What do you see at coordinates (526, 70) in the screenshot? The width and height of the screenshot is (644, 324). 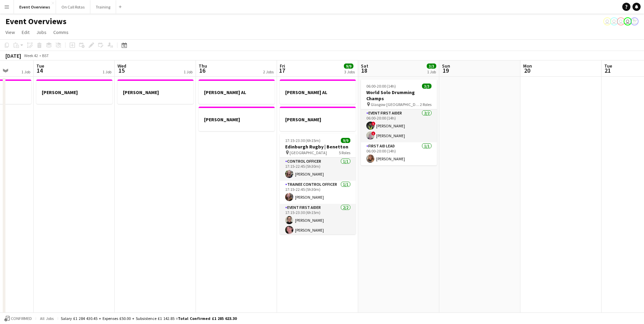 I see `span: 20` at bounding box center [526, 70].